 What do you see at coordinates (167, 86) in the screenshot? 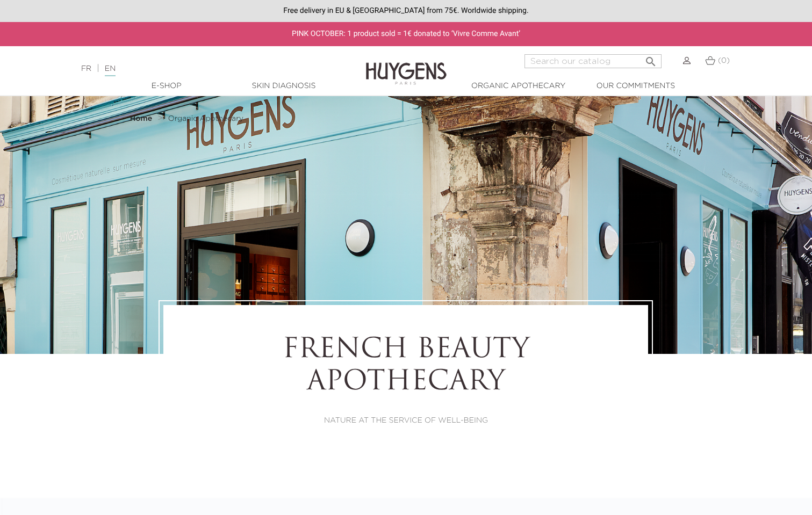
I see `a: E-Shop` at bounding box center [167, 86].